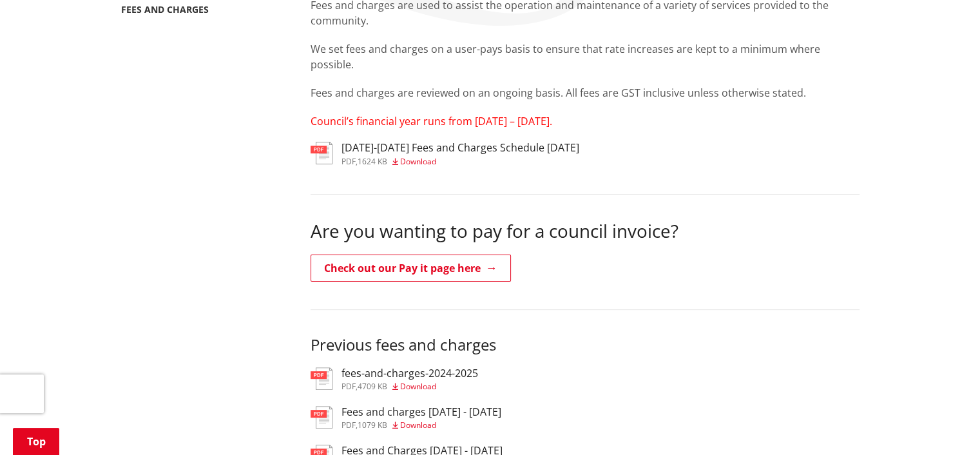 The width and height of the screenshot is (980, 455). I want to click on h3: Previous fees and charges, so click(585, 344).